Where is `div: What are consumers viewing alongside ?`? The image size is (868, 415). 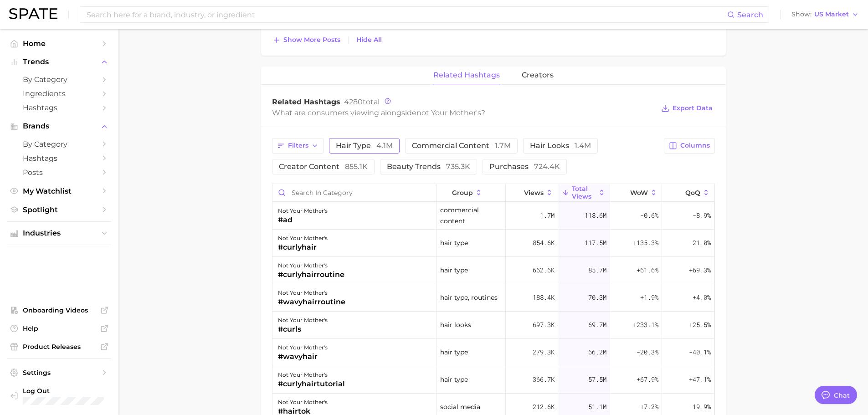
div: What are consumers viewing alongside ? is located at coordinates (464, 113).